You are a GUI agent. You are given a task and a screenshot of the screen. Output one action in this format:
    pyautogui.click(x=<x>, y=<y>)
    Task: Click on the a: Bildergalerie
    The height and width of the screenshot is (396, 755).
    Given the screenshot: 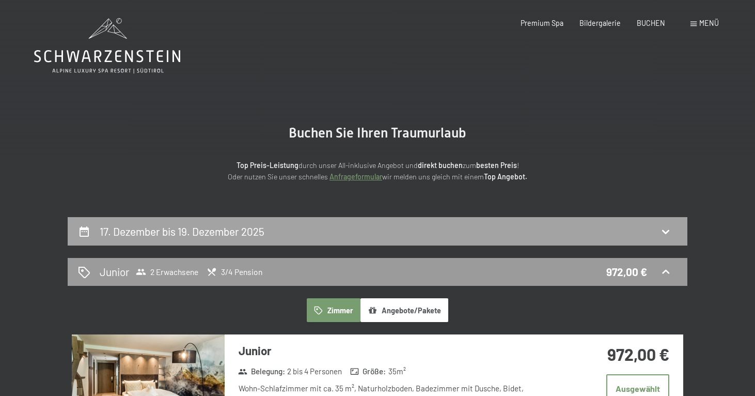 What is the action you would take?
    pyautogui.click(x=600, y=23)
    